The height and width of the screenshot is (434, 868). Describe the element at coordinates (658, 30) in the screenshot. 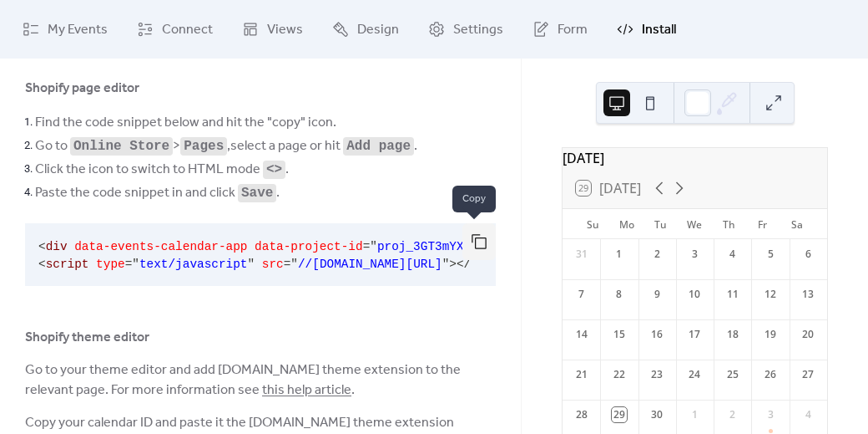

I see `span: Install` at that location.